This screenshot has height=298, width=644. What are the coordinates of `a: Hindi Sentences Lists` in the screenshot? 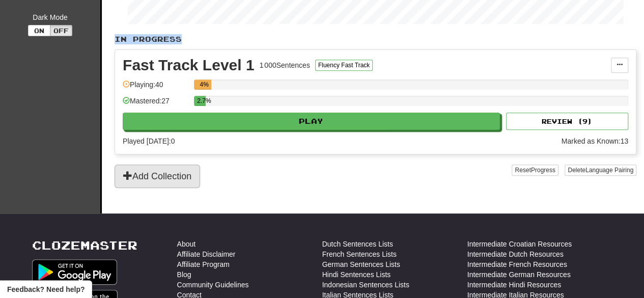 It's located at (356, 274).